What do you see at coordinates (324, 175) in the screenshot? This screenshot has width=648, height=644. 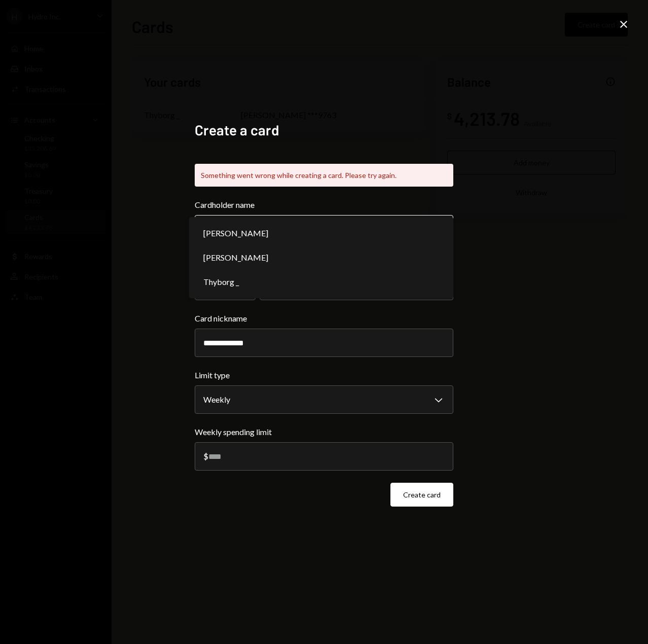 I see `div: Something went wrong while creating a card. Please try again.` at bounding box center [324, 175].